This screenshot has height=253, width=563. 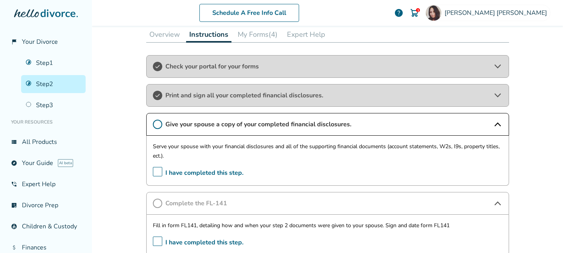 I want to click on span: Give your spouse a copy of your completed financial disclosures., so click(x=328, y=124).